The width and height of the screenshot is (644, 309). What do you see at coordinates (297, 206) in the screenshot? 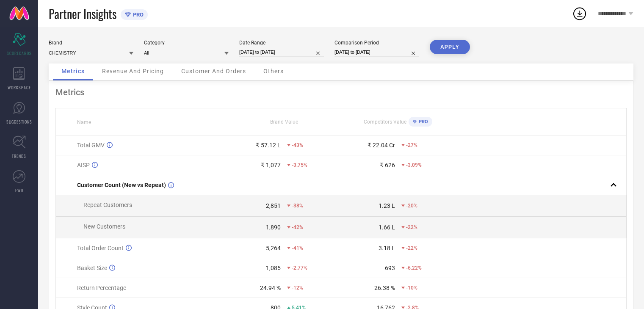
I see `span: -38%` at bounding box center [297, 206].